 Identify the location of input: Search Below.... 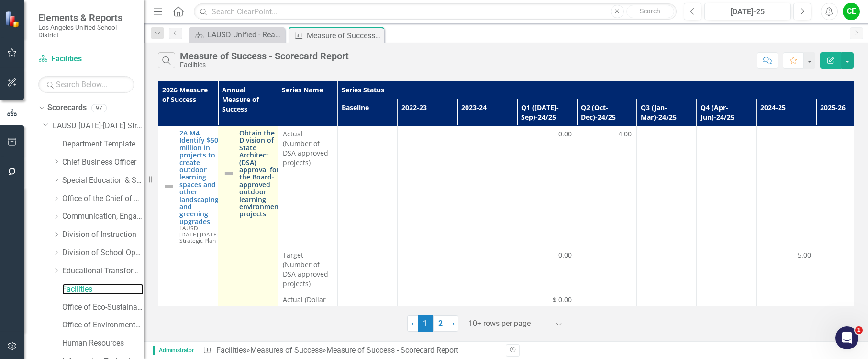
(86, 84).